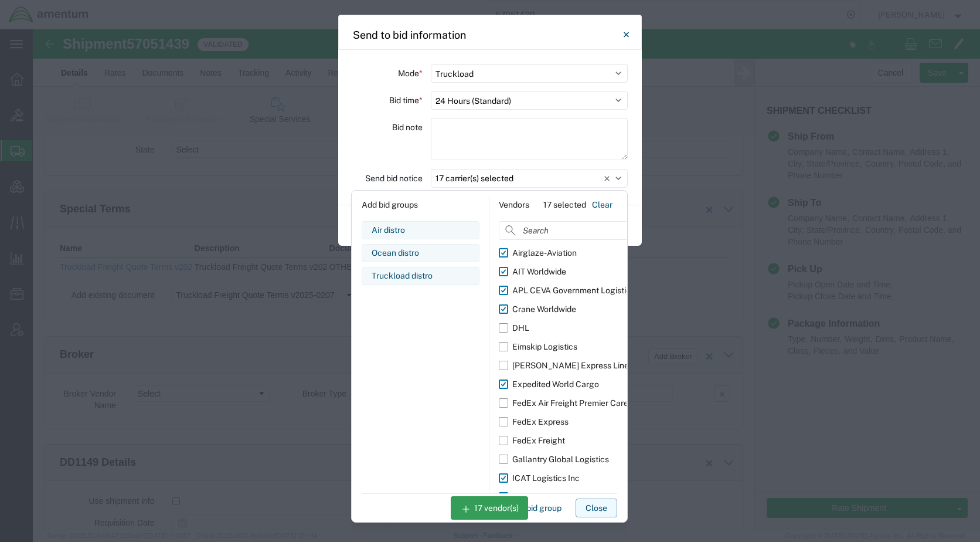 Image resolution: width=980 pixels, height=542 pixels. What do you see at coordinates (626, 35) in the screenshot?
I see `button: Close` at bounding box center [626, 35].